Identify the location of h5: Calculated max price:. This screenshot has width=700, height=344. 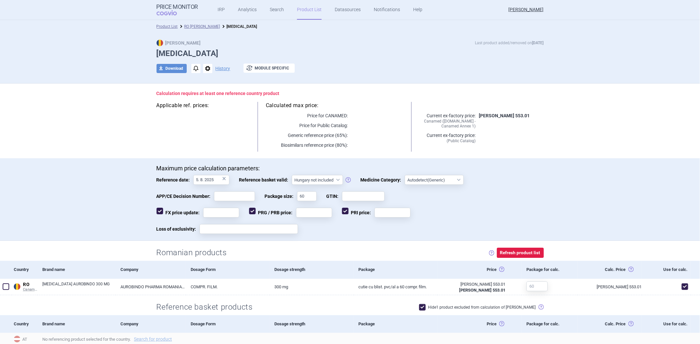
(334, 106).